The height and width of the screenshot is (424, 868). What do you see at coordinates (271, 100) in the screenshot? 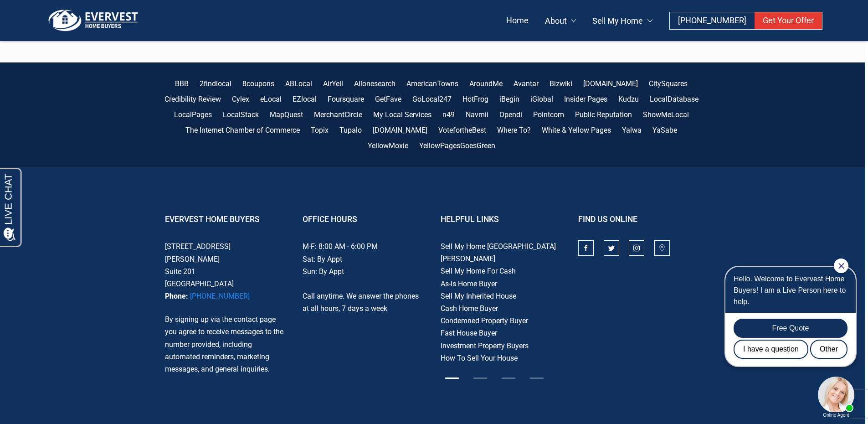
I see `a: eLocal` at bounding box center [271, 100].